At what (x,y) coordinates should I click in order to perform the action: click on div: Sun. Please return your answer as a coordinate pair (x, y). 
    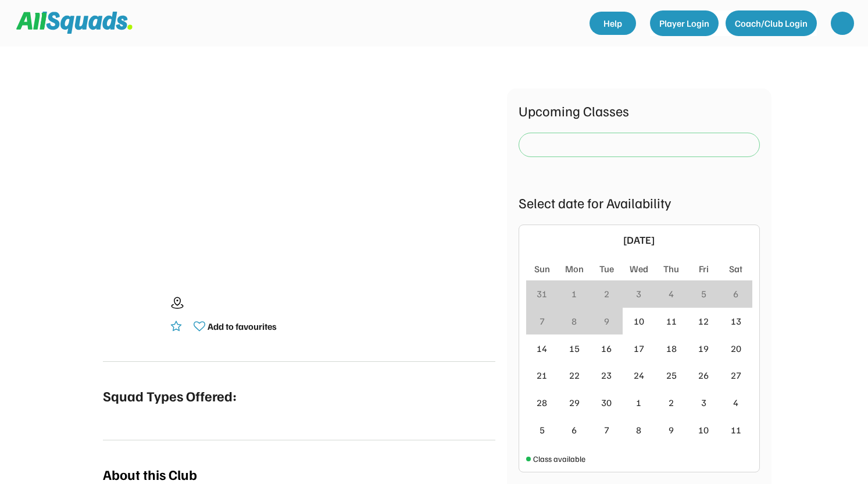
    Looking at the image, I should click on (542, 269).